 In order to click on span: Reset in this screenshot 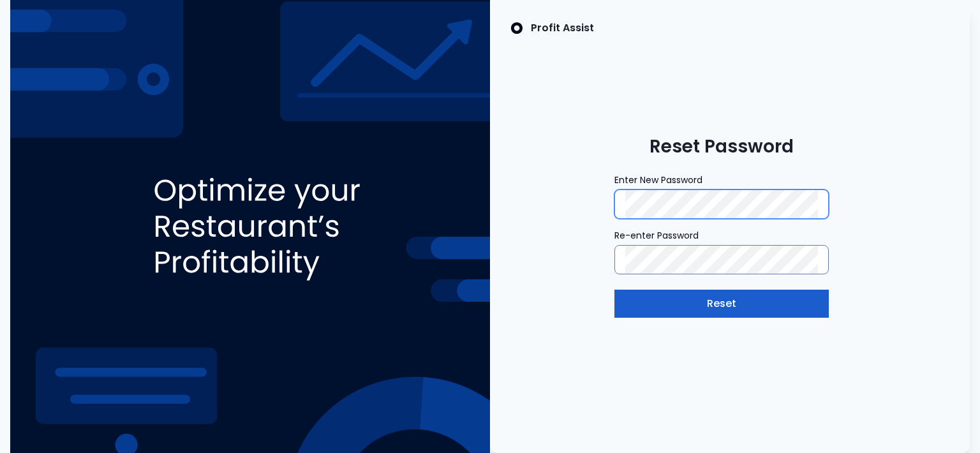, I will do `click(722, 303)`.